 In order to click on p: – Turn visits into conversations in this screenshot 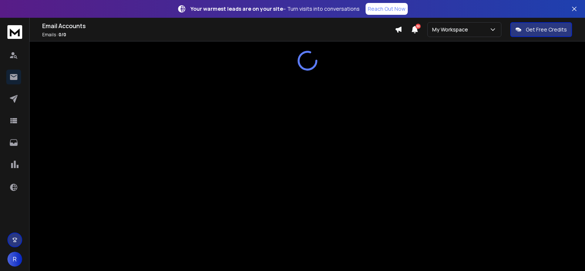, I will do `click(275, 9)`.